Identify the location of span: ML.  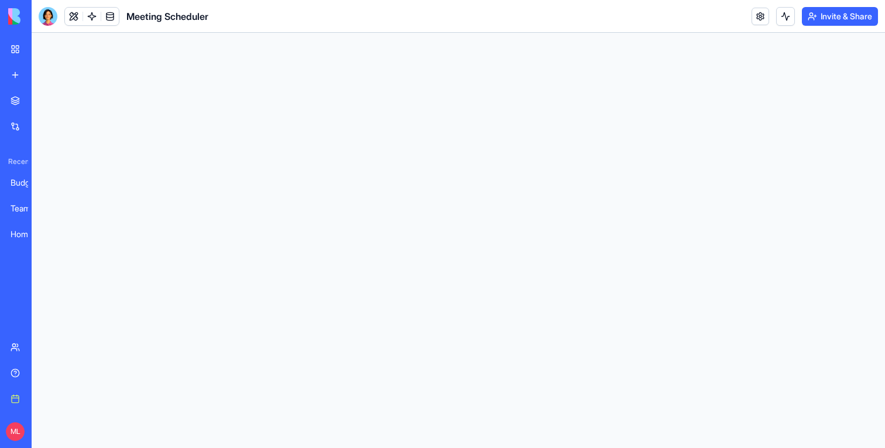
(15, 431).